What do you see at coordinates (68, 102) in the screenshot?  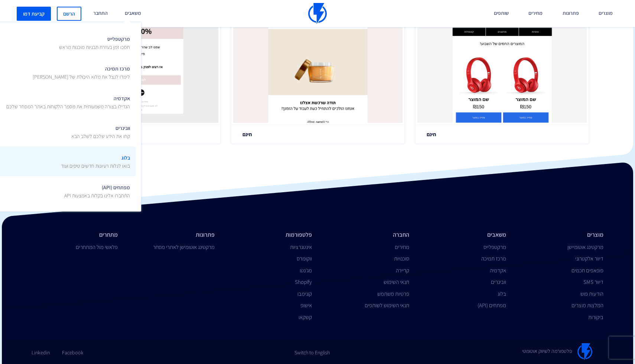 I see `span: אקדמיה` at bounding box center [68, 102].